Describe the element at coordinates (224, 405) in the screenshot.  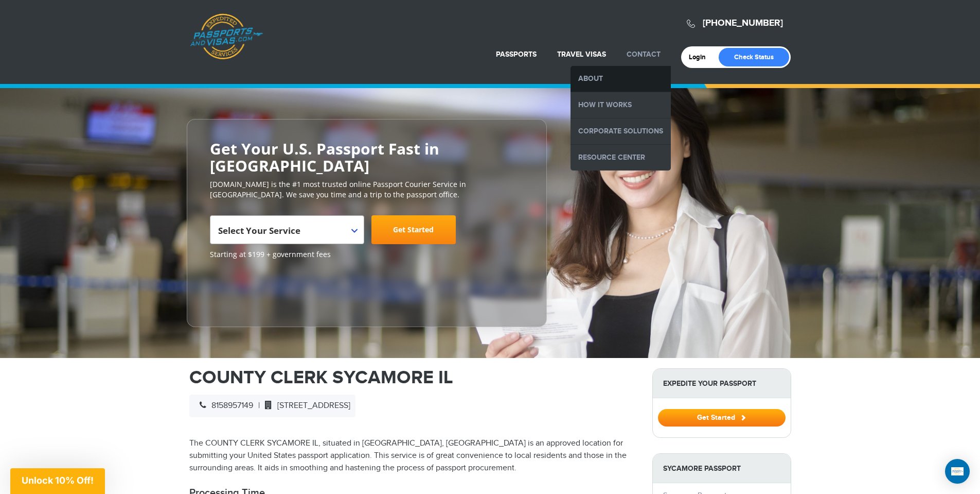
I see `span: 8158957149` at that location.